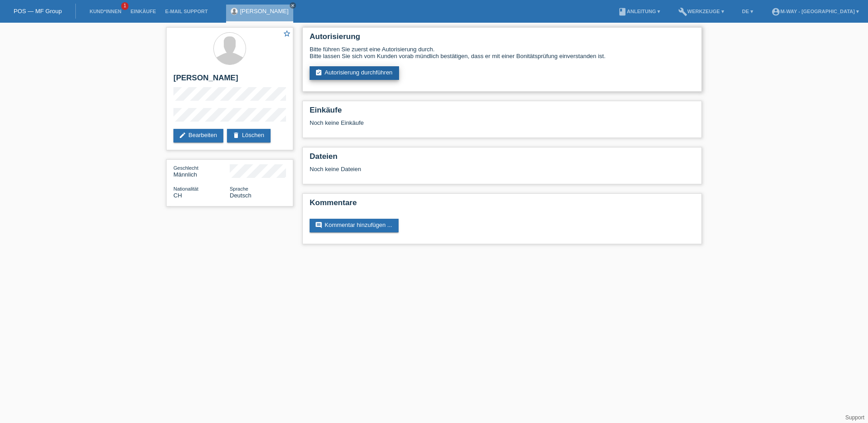 This screenshot has height=423, width=868. I want to click on i: build, so click(683, 12).